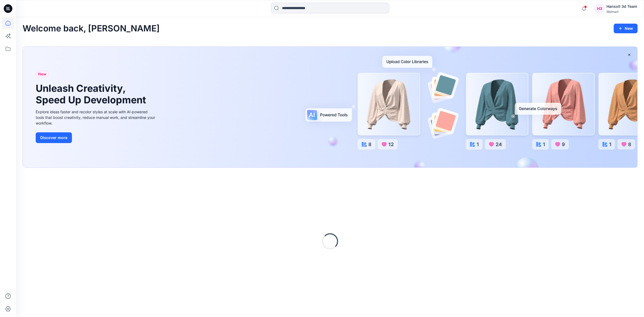 The height and width of the screenshot is (317, 644). Describe the element at coordinates (96, 138) in the screenshot. I see `a: Discover more` at that location.